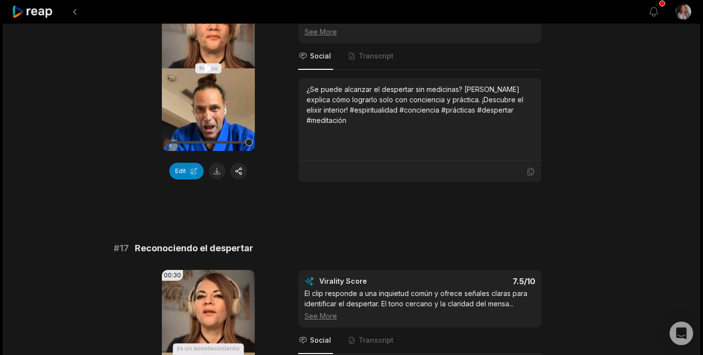 The height and width of the screenshot is (355, 703). I want to click on div: El clip responde a una inquietud común y ofrece señales claras para identificar el despertar. El ..., so click(420, 305).